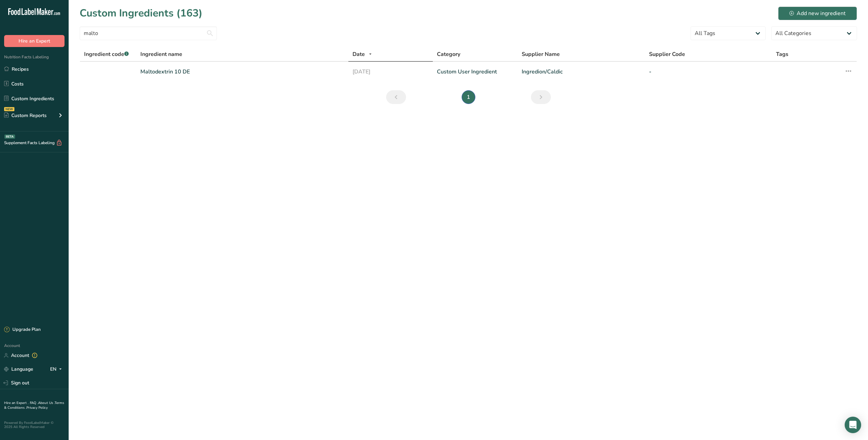 The height and width of the screenshot is (440, 868). What do you see at coordinates (107, 54) in the screenshot?
I see `span: Ingredient code` at bounding box center [107, 54].